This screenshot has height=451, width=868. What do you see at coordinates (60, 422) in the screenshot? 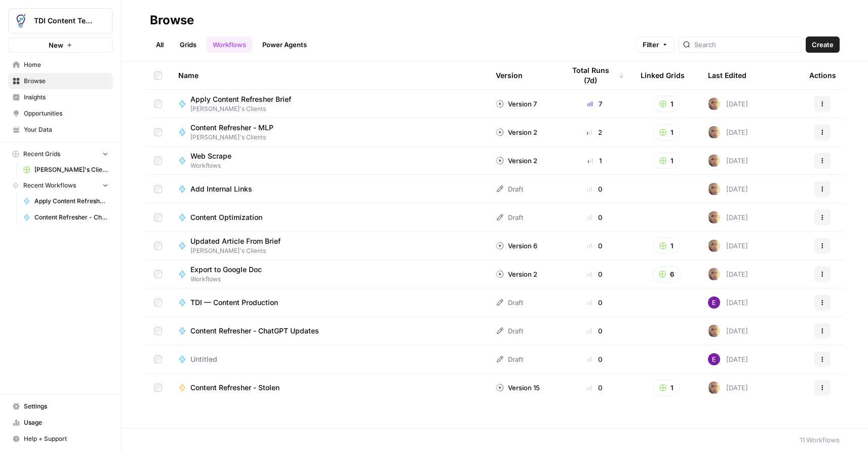
I see `a: Usage` at bounding box center [60, 422].